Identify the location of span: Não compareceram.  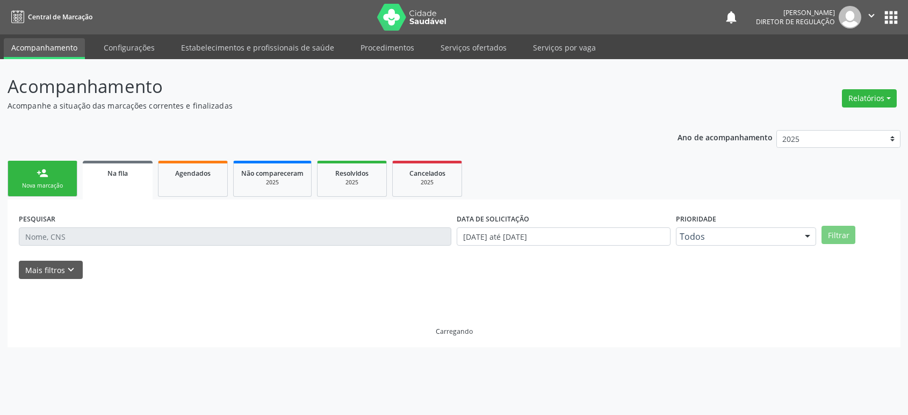
(272, 173).